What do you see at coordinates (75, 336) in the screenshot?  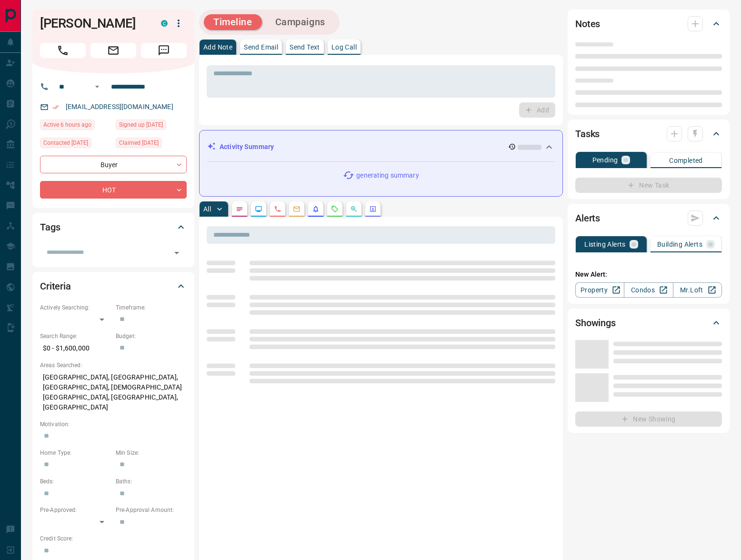 I see `p: Search Range:` at bounding box center [75, 336].